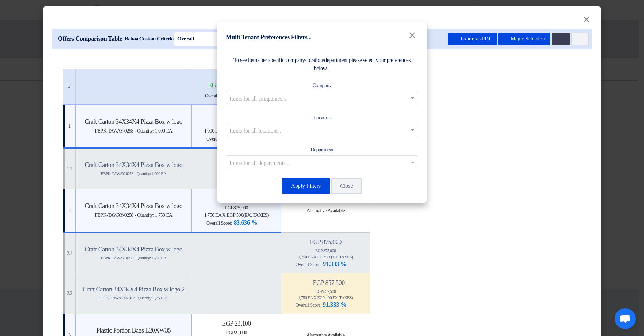  Describe the element at coordinates (322, 64) in the screenshot. I see `div: To see items per specific company/location/department please select your preferences below...` at that location.